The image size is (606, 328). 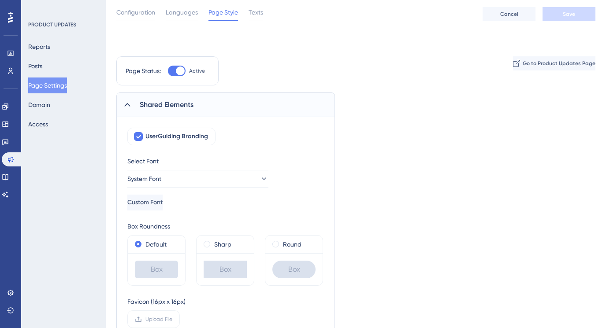 What do you see at coordinates (554, 63) in the screenshot?
I see `button: Go to Product Updates Page` at bounding box center [554, 63].